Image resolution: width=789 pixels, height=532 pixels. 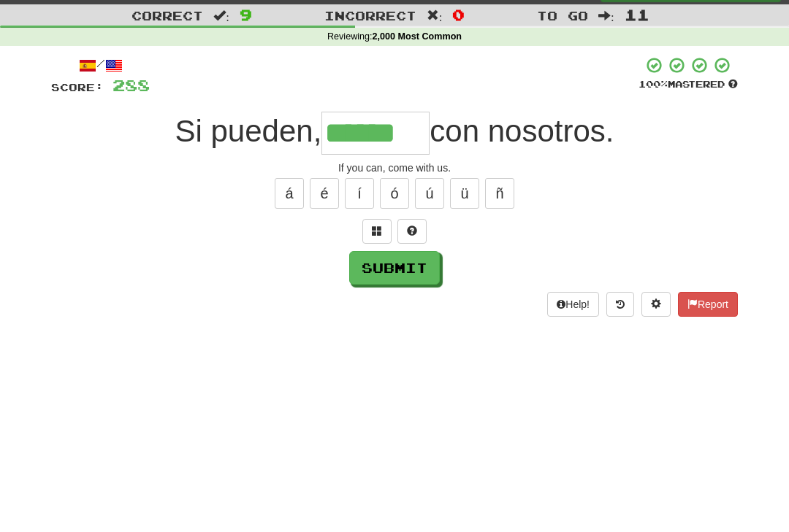 I want to click on span: con nosotros., so click(x=521, y=130).